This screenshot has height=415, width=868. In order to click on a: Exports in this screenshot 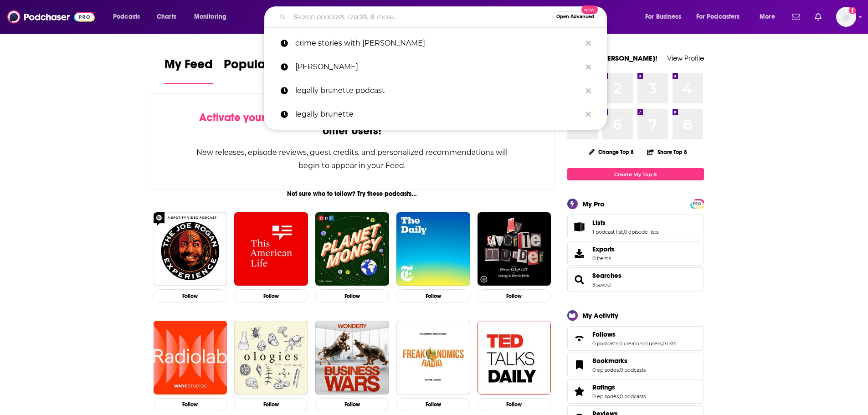, I will do `click(636, 253)`.